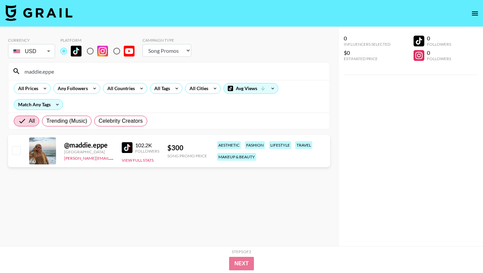  What do you see at coordinates (121, 121) in the screenshot?
I see `span: Celebrity Creators` at bounding box center [121, 121].